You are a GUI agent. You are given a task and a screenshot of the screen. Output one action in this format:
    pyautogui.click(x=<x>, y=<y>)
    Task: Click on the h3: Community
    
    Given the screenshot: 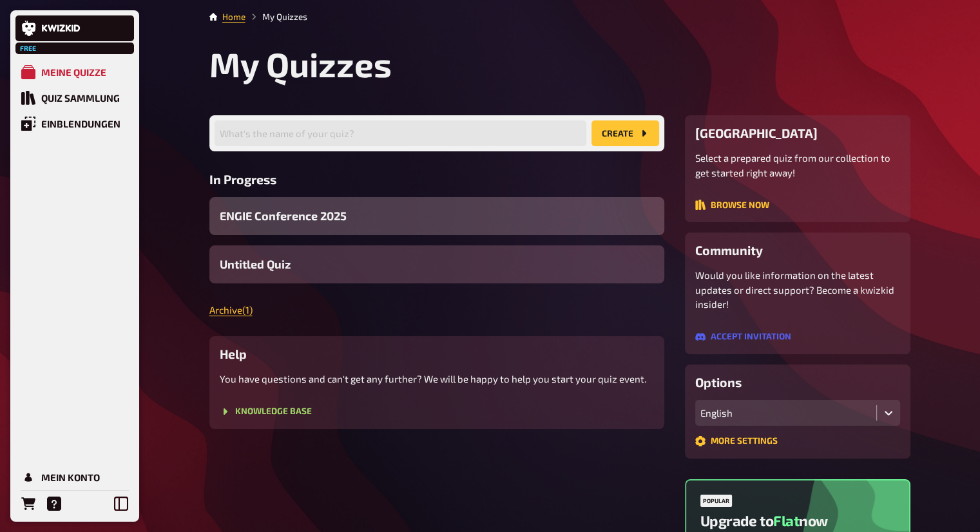 What is the action you would take?
    pyautogui.click(x=797, y=250)
    